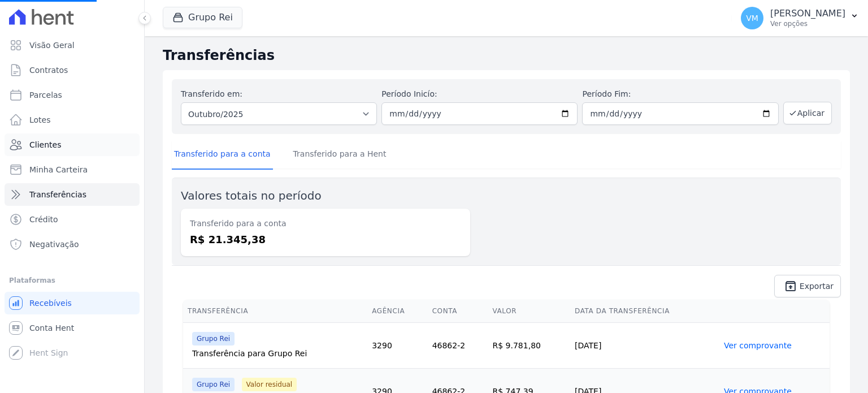 This screenshot has width=868, height=393. I want to click on a: Recebíveis, so click(72, 303).